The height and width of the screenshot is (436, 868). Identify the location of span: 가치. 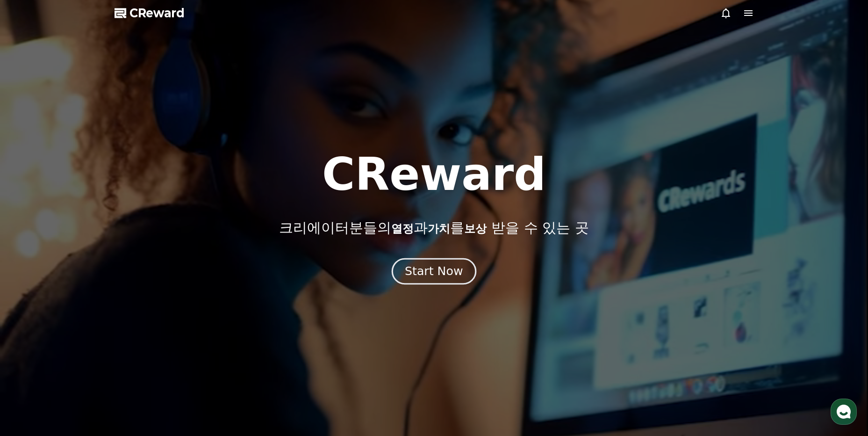
(439, 228).